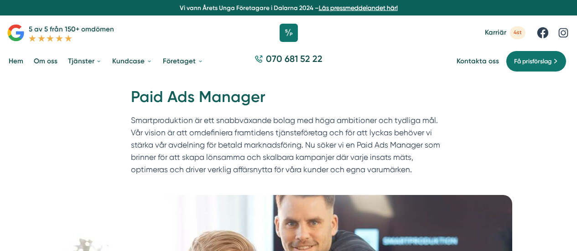  Describe the element at coordinates (294, 59) in the screenshot. I see `span: 070 681 52 22` at that location.